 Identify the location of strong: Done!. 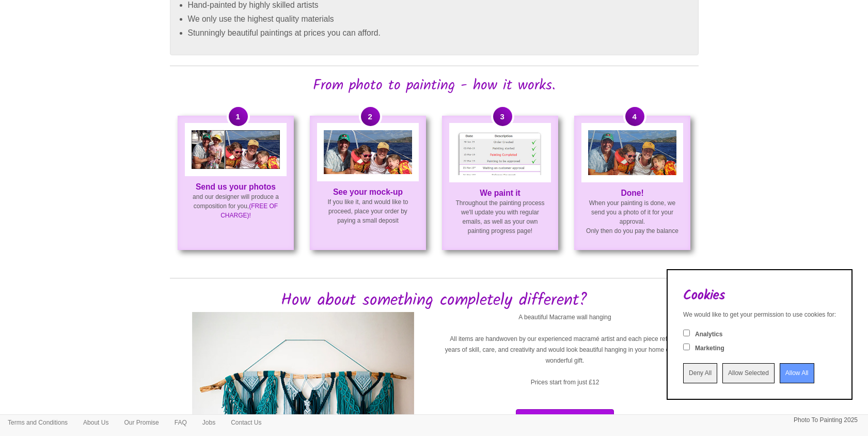
(632, 193).